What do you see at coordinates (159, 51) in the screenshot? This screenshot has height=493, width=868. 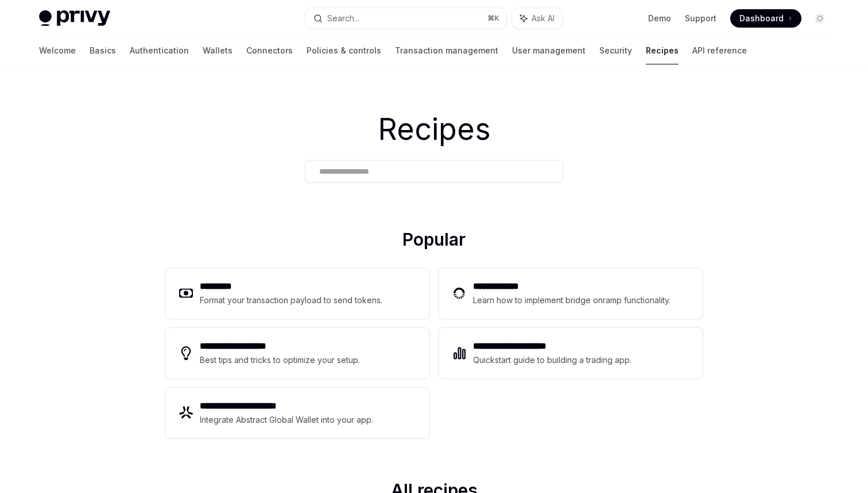 I see `a: Authentication` at bounding box center [159, 51].